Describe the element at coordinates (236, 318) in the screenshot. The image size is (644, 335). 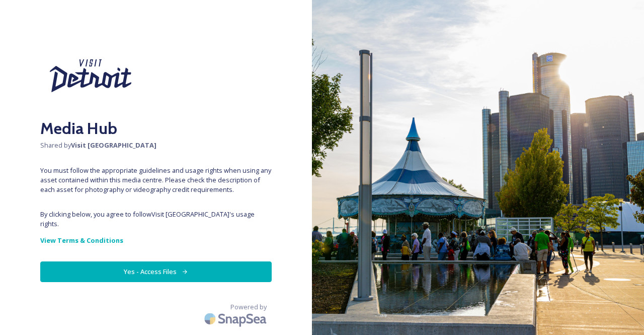
I see `img: SnapSea Logo` at that location.